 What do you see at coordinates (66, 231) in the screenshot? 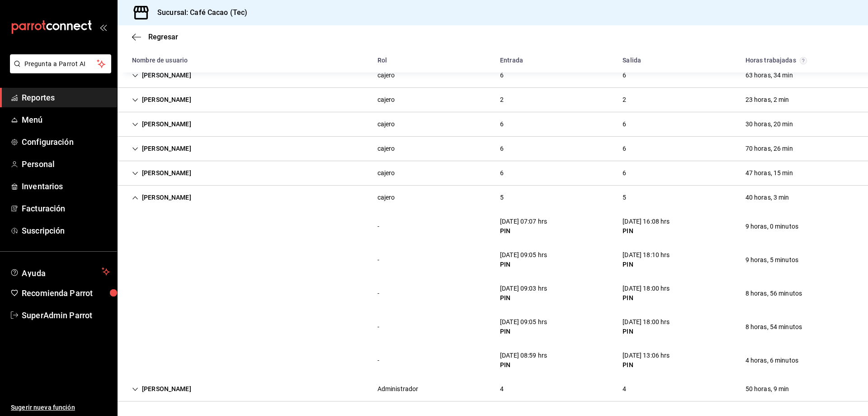
I see `span: Suscripción` at bounding box center [66, 231].